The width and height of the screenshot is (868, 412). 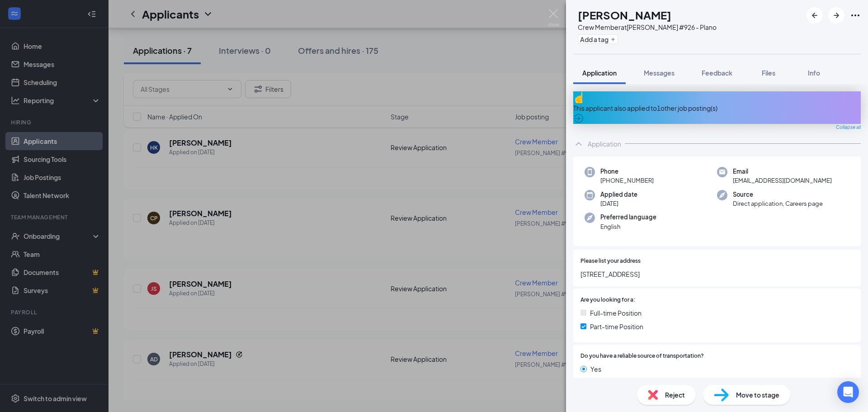 What do you see at coordinates (855, 15) in the screenshot?
I see `svg: Ellipses` at bounding box center [855, 15].